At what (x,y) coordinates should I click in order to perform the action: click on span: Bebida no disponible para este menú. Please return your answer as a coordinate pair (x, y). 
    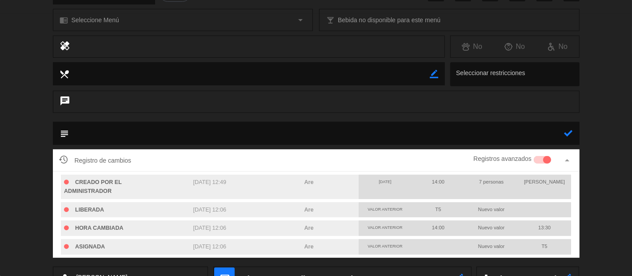
    Looking at the image, I should click on (389, 20).